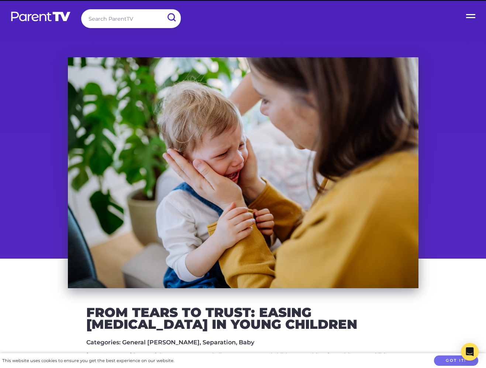 The image size is (486, 368). I want to click on input: Search ParentTV, so click(131, 18).